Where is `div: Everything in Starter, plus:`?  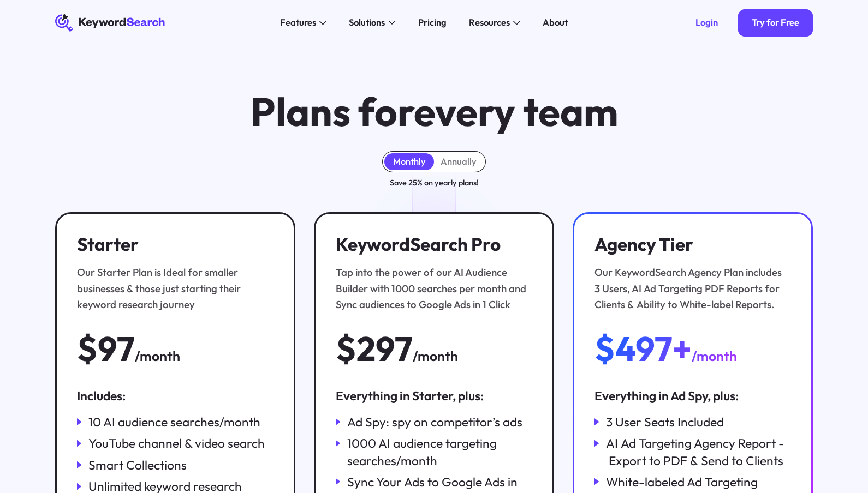 div: Everything in Starter, plus: is located at coordinates (434, 396).